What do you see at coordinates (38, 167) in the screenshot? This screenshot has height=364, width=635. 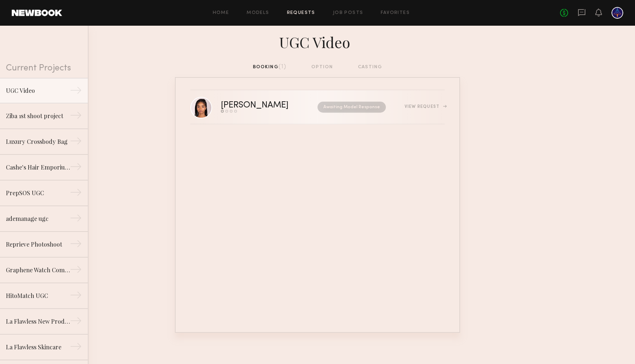 I see `div: Cashe's Hair Emporium UGC` at bounding box center [38, 167].